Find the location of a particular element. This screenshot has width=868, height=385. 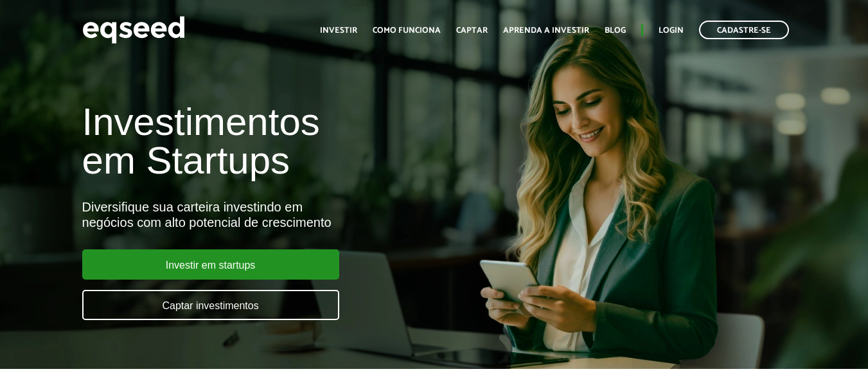

a: Investir is located at coordinates (339, 30).